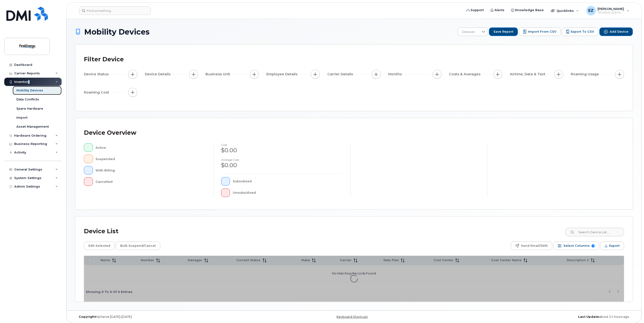  What do you see at coordinates (582, 32) in the screenshot?
I see `span: Export to CSV` at bounding box center [582, 32].